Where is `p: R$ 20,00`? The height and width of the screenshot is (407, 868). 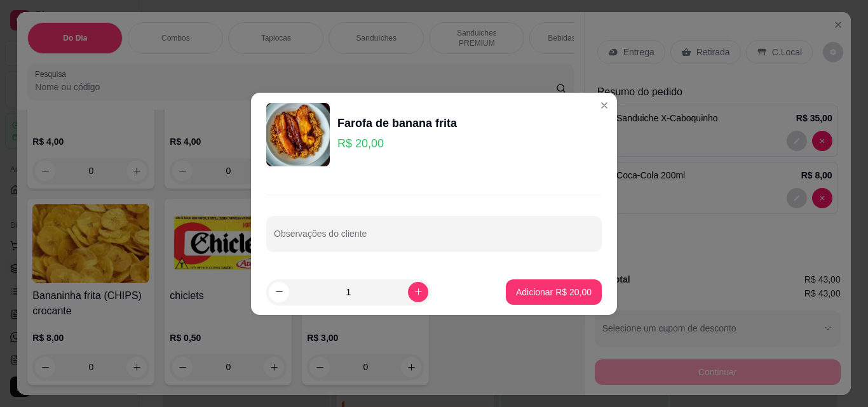
p: R$ 20,00 is located at coordinates (397, 143).